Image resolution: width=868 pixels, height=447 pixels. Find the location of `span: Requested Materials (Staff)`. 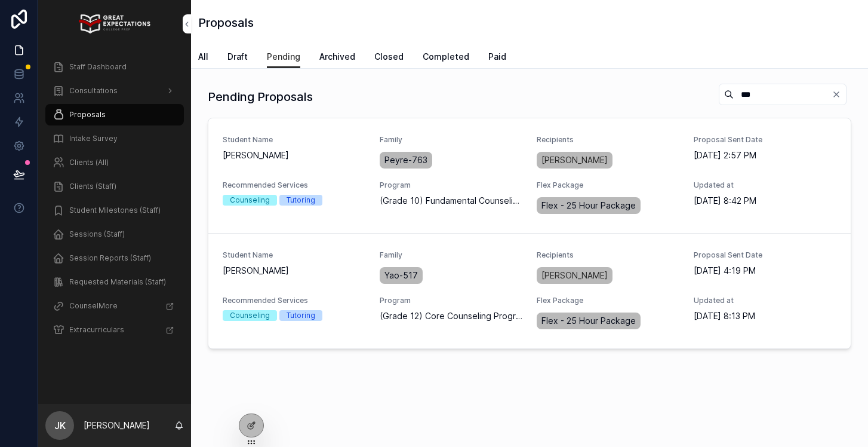

span: Requested Materials (Staff) is located at coordinates (118, 282).